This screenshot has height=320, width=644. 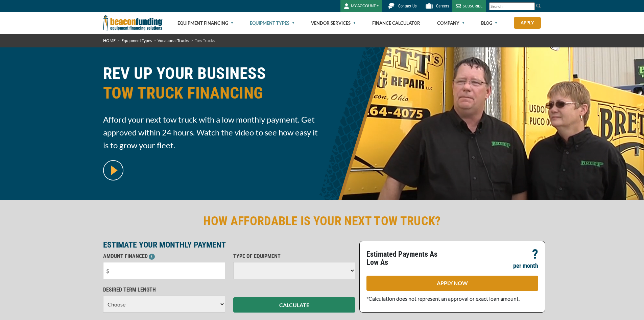 I want to click on p: Estimated Payments As Low As, so click(x=407, y=258).